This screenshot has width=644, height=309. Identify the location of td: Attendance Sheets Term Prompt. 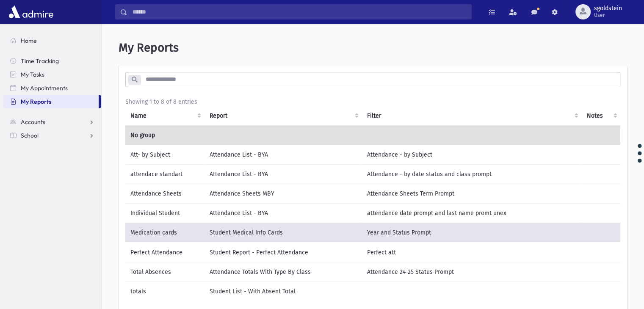
(471, 193).